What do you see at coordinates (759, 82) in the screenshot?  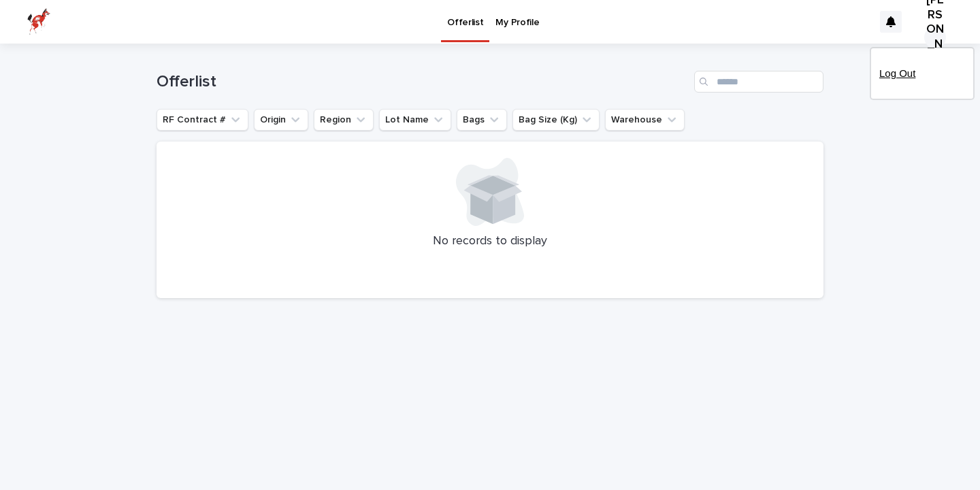 I see `input: Search` at bounding box center [759, 82].